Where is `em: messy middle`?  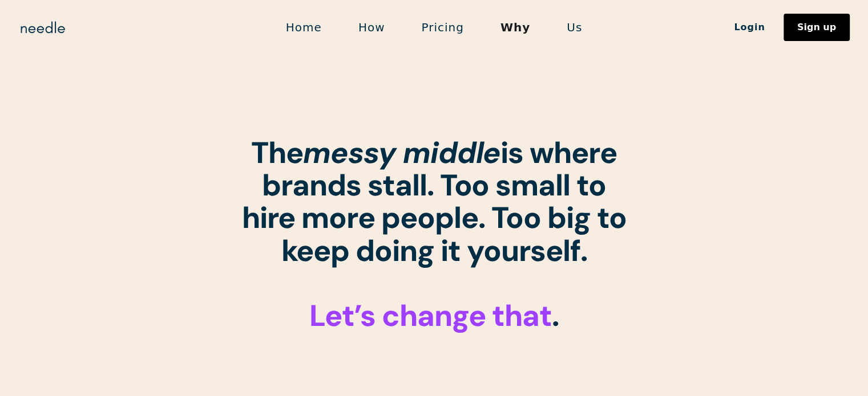
em: messy middle is located at coordinates (401, 153).